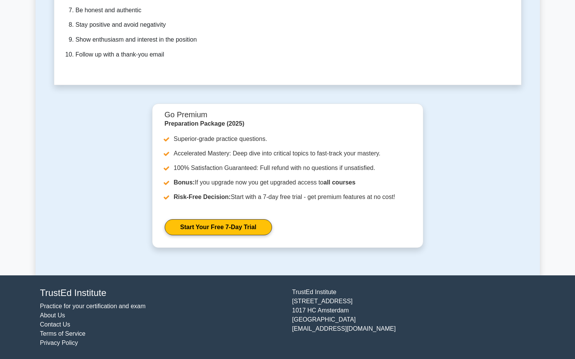  I want to click on a: Privacy Policy, so click(59, 343).